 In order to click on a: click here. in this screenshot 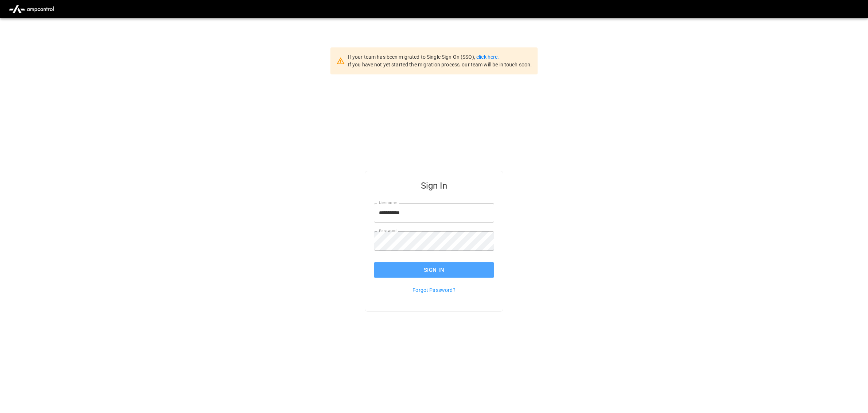, I will do `click(488, 57)`.